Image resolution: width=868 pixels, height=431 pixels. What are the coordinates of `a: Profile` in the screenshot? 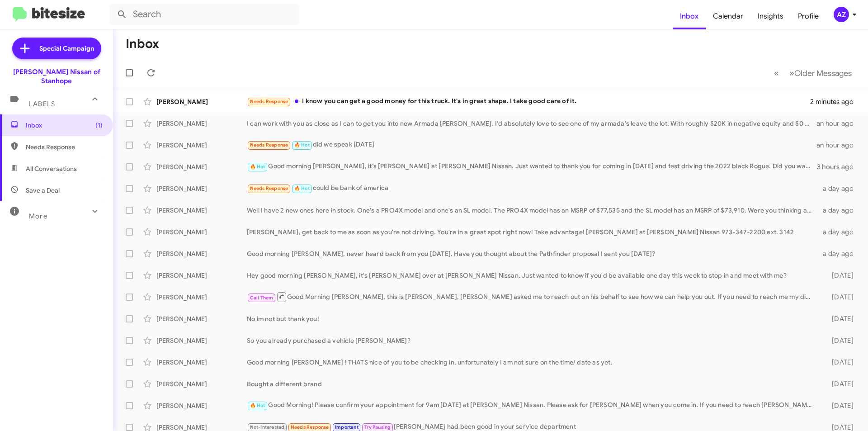 It's located at (808, 16).